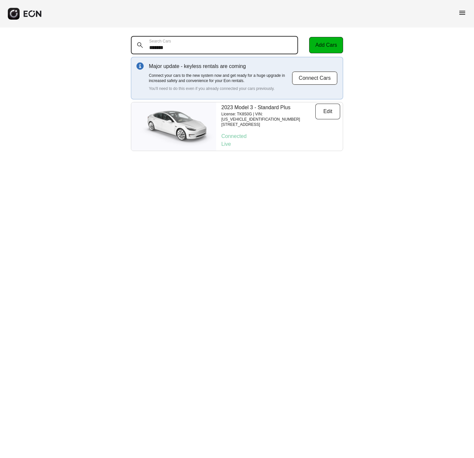 The height and width of the screenshot is (458, 474). I want to click on p: Live, so click(281, 144).